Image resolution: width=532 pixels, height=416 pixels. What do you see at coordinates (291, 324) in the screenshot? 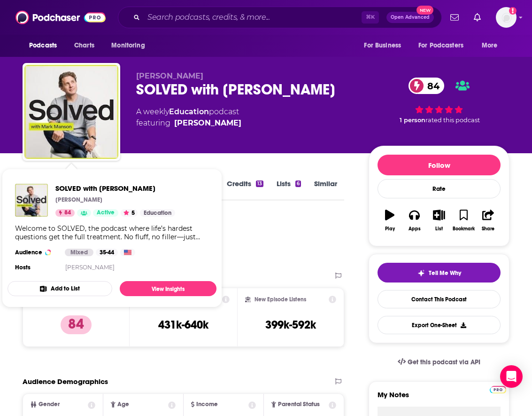
I see `h3: 399k-592k` at bounding box center [291, 324].